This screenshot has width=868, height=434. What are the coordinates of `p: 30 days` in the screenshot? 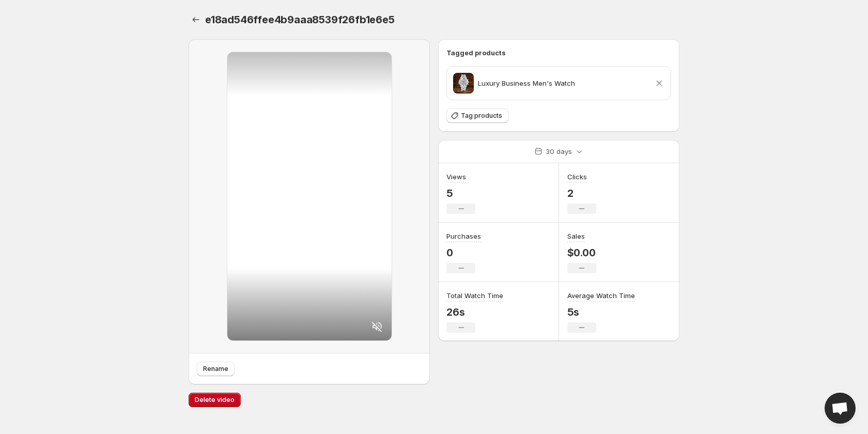 It's located at (558, 151).